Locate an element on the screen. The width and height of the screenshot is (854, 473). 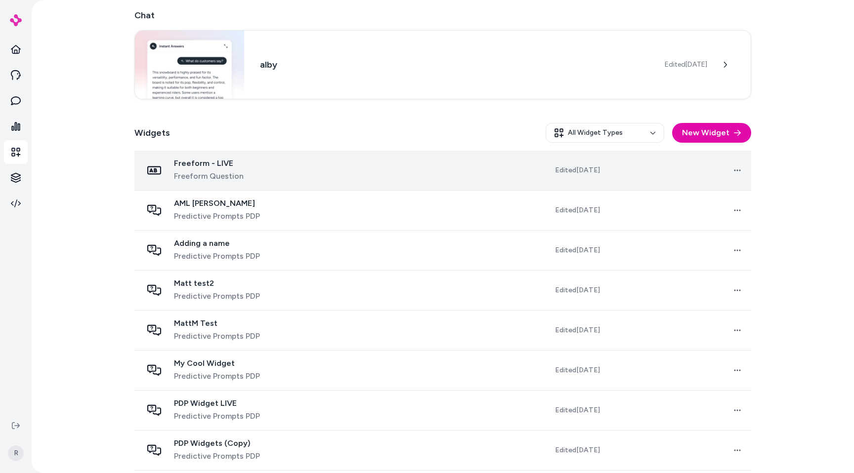
img: Chat widget is located at coordinates (189, 65).